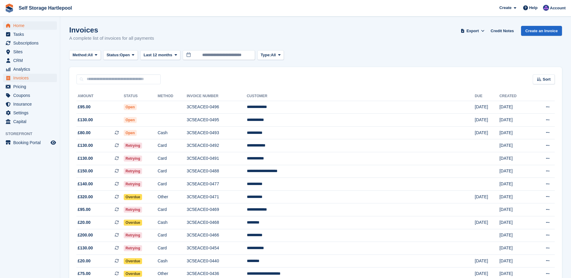  I want to click on span: Sort, so click(547, 79).